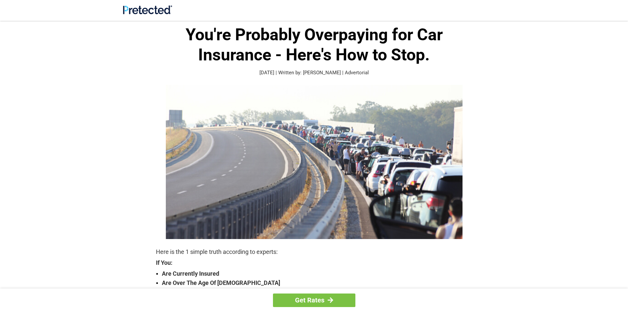 This screenshot has height=312, width=628. I want to click on h1: You're Probably Overpaying for Car Insurance - Here's How to Stop., so click(314, 45).